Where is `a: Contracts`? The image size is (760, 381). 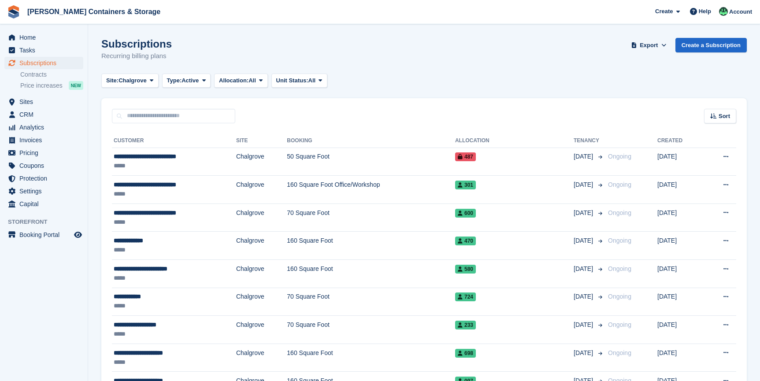
a: Contracts is located at coordinates (52, 74).